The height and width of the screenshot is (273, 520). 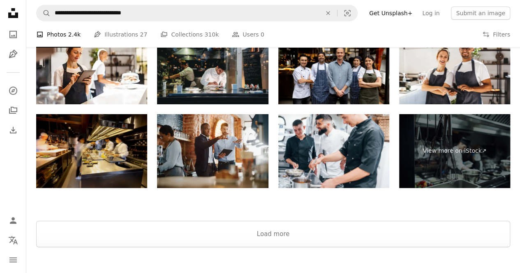 I want to click on a: Get Unsplash+, so click(x=391, y=13).